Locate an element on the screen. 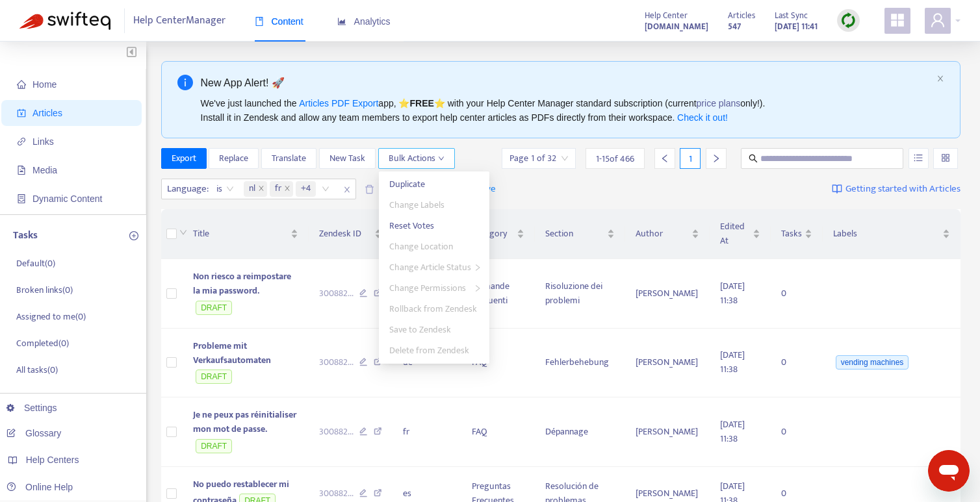 Image resolution: width=980 pixels, height=502 pixels. span: Language : is located at coordinates (186, 188).